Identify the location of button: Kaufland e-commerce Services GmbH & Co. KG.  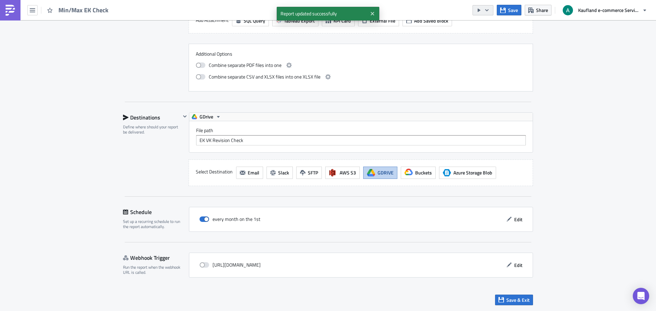
(604, 10).